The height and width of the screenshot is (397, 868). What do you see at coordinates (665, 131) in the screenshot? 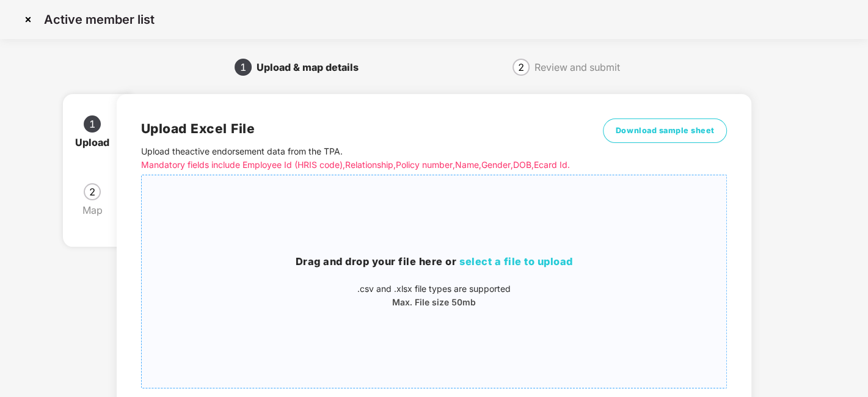
I see `button: Download sample sheet` at bounding box center [665, 131].